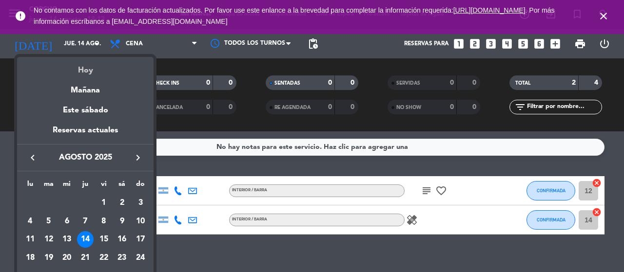  Describe the element at coordinates (85, 111) in the screenshot. I see `div: Este sábado` at that location.